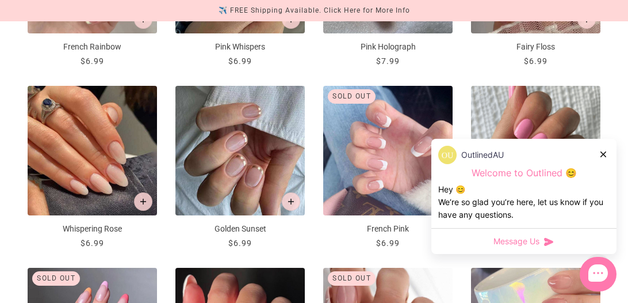 The height and width of the screenshot is (303, 628). I want to click on div: ✈️ FREE Shipping Available. Click Here for More Info, so click(314, 10).